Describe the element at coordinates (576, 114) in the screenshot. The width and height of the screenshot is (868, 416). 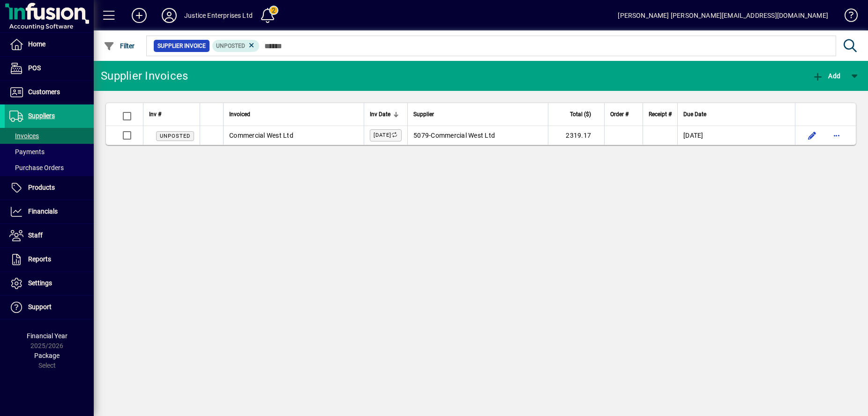
I see `div: Total ($)` at that location.